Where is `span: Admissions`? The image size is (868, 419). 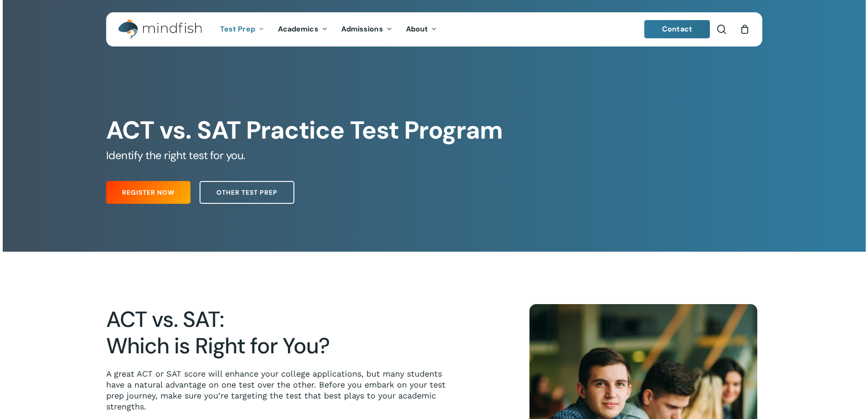 span: Admissions is located at coordinates (363, 29).